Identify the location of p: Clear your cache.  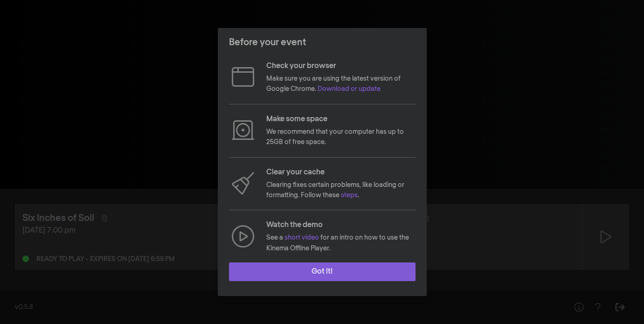
(341, 172).